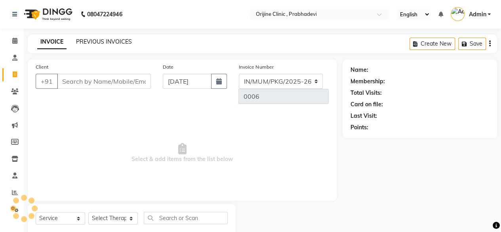  Describe the element at coordinates (168, 67) in the screenshot. I see `label: Date` at that location.